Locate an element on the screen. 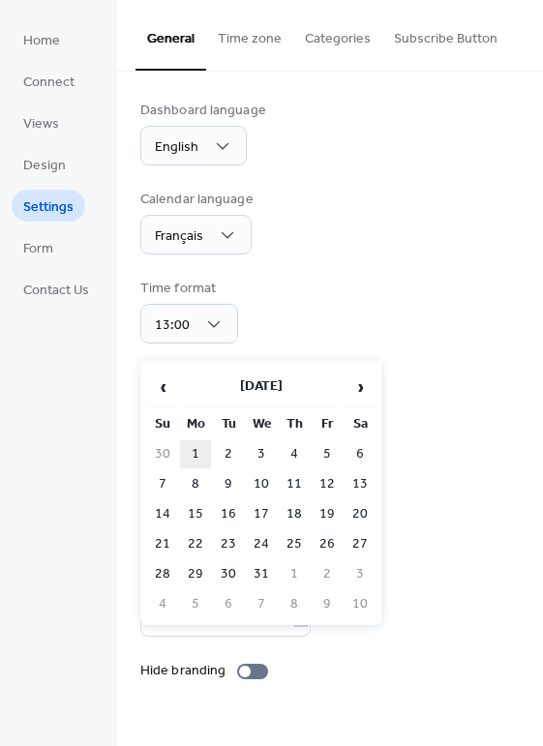  td: 28 is located at coordinates (163, 574).